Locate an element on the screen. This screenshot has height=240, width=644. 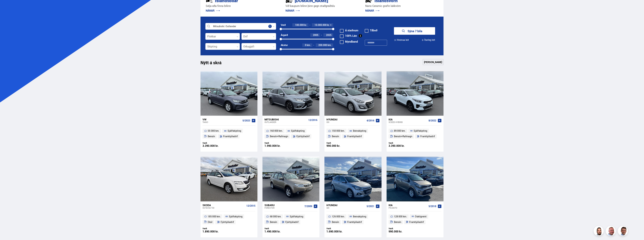
span: 5/2021 is located at coordinates (370, 206).